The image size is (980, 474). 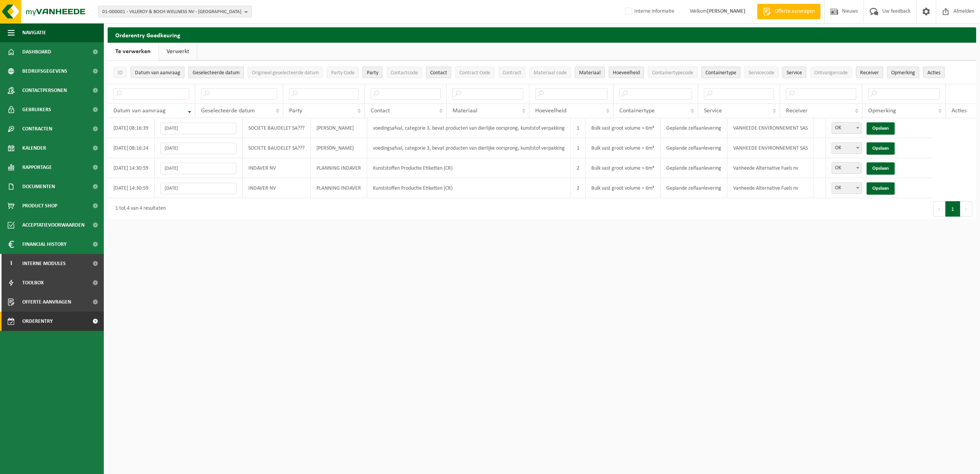 What do you see at coordinates (578, 128) in the screenshot?
I see `td: 1` at bounding box center [578, 128].